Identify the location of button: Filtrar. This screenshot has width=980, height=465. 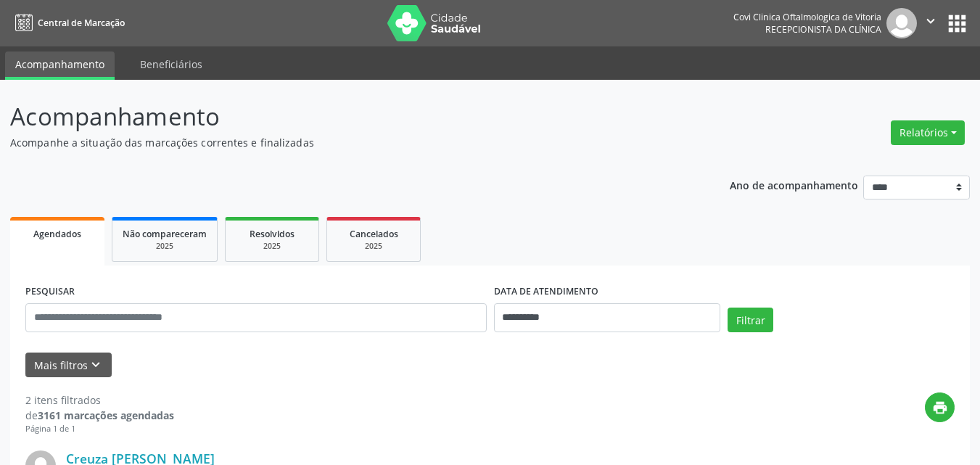
(750, 320).